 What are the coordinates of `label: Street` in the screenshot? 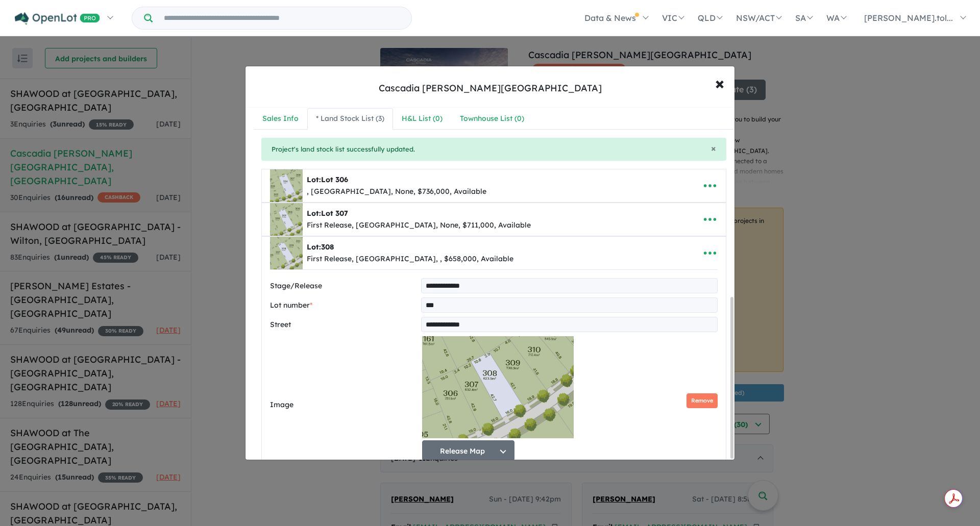 It's located at (344, 325).